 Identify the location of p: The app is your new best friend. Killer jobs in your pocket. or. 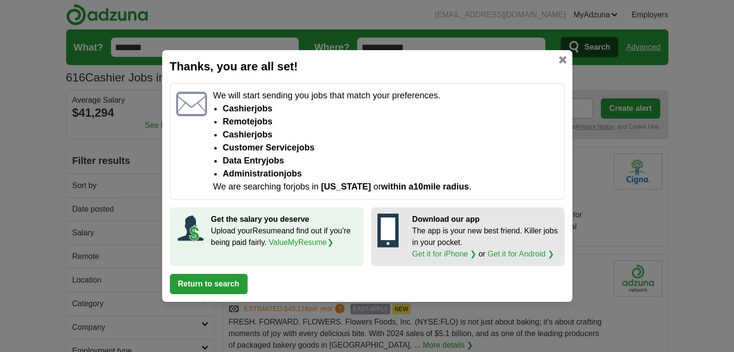
(485, 243).